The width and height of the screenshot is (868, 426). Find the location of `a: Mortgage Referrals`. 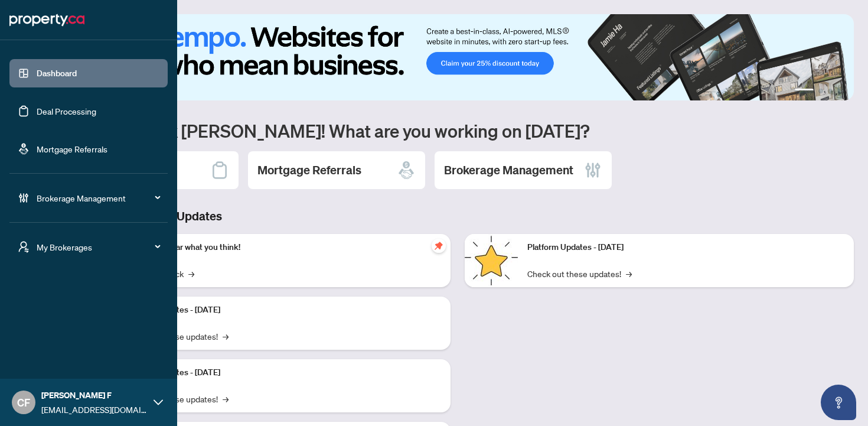

a: Mortgage Referrals is located at coordinates (72, 149).